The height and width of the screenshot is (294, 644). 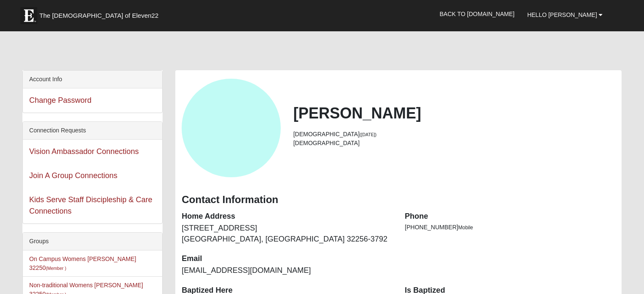 What do you see at coordinates (56, 268) in the screenshot?
I see `small: (Member )` at bounding box center [56, 268].